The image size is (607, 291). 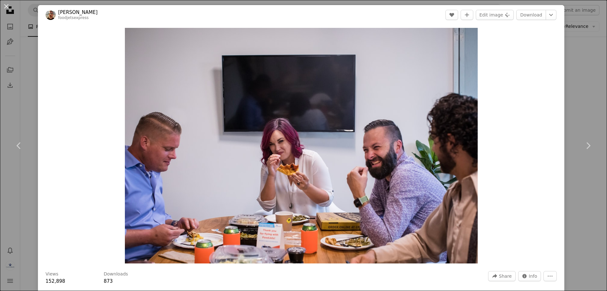 I want to click on button: More Actions, so click(x=550, y=276).